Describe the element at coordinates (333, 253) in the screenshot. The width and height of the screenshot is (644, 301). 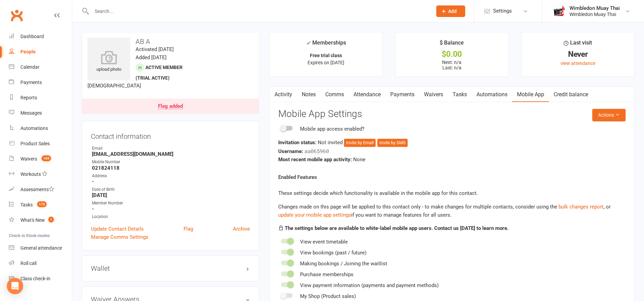
I see `span: View bookings (past / future)` at that location.